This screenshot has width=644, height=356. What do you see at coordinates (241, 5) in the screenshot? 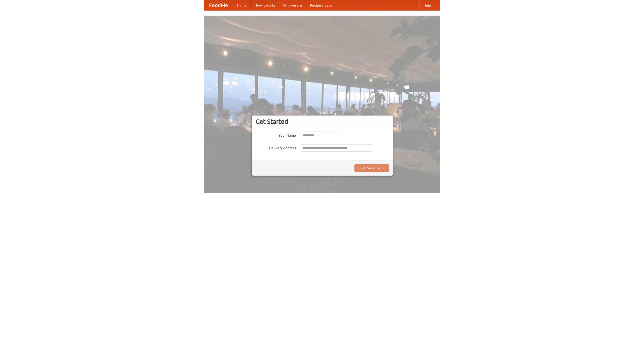
I see `a: Home` at bounding box center [241, 5].